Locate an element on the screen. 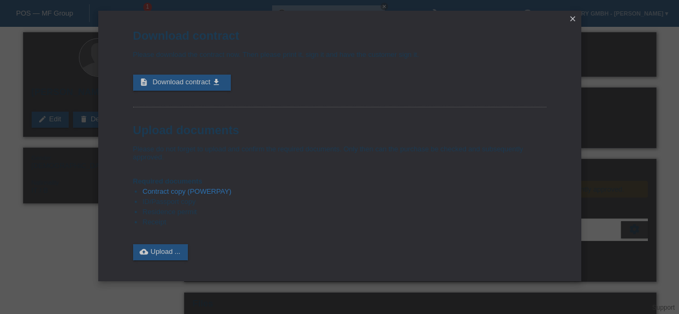  h1: Download contract is located at coordinates (340, 35).